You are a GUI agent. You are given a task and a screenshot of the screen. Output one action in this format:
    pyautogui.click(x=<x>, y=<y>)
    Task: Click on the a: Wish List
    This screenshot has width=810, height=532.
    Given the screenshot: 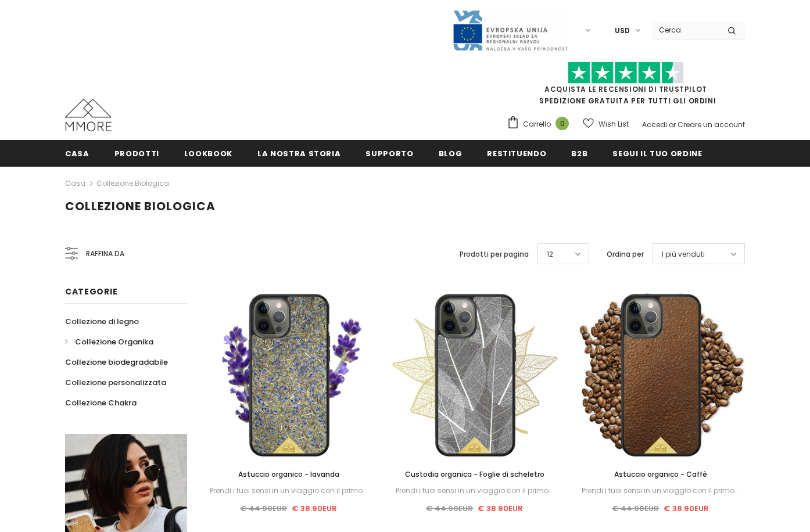 What is the action you would take?
    pyautogui.click(x=606, y=124)
    